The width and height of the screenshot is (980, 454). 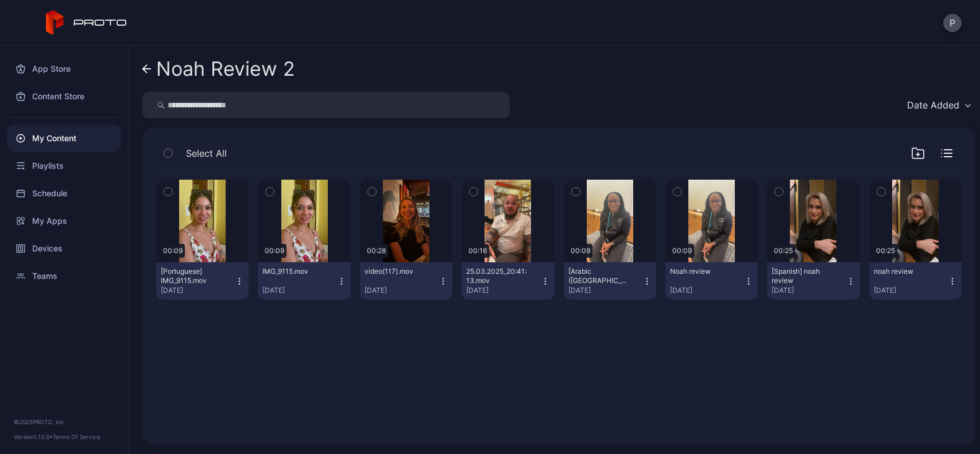 What do you see at coordinates (64, 96) in the screenshot?
I see `div: Content Store` at bounding box center [64, 96].